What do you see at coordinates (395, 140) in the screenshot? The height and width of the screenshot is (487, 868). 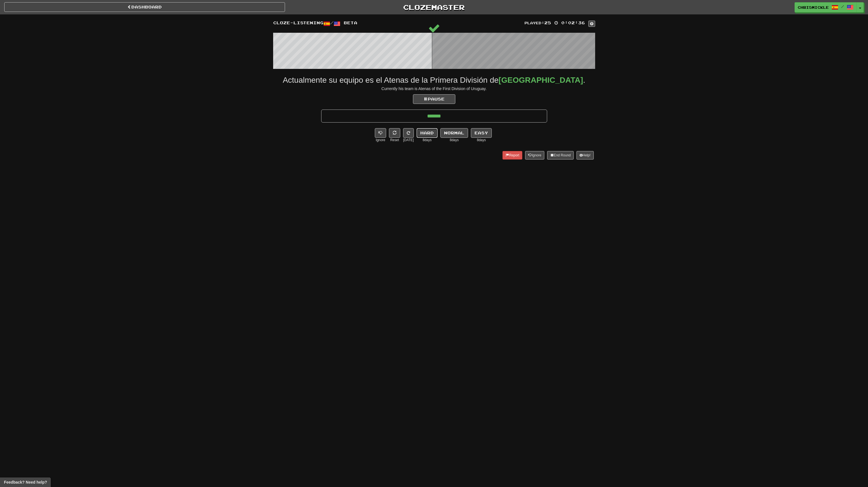 I see `small: Reset` at bounding box center [395, 140].